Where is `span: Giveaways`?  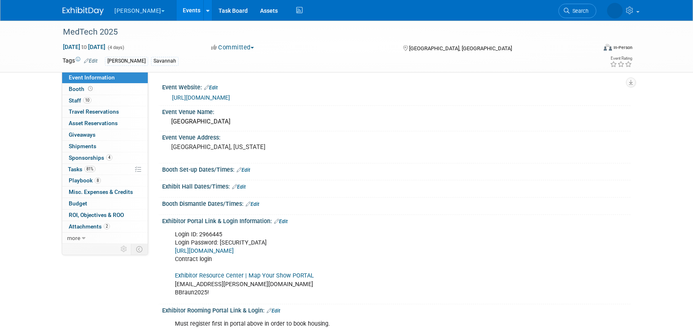
span: Giveaways is located at coordinates (82, 135).